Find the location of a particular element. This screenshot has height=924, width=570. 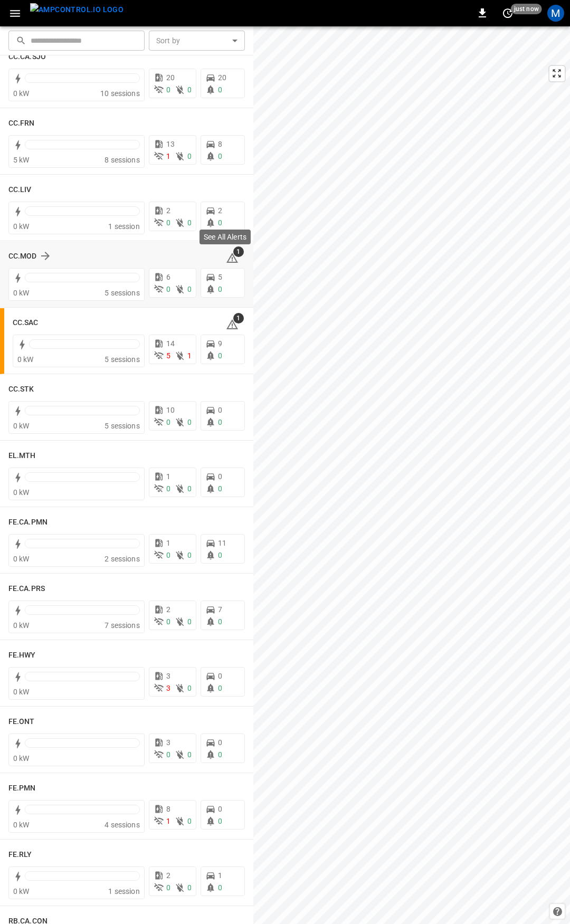

span: 4 sessions is located at coordinates (122, 825).